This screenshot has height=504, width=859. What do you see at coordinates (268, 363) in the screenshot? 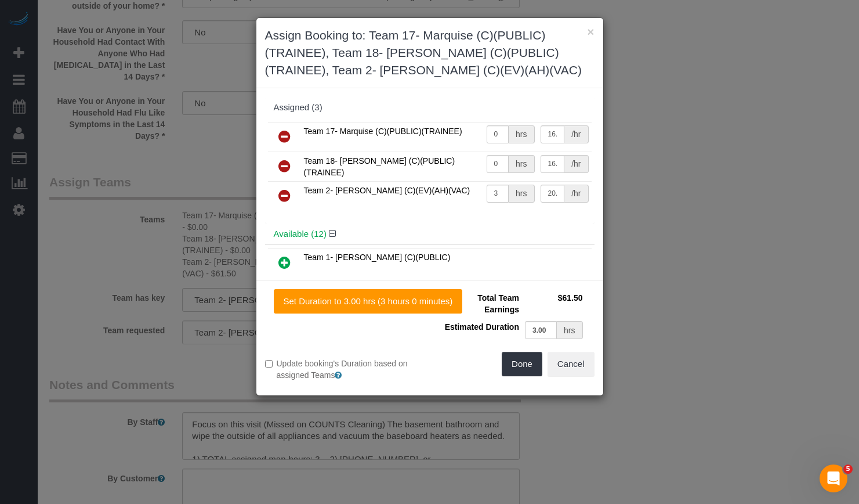
I see `input: Update booking's Duration based on assigned Teams` at bounding box center [268, 363].